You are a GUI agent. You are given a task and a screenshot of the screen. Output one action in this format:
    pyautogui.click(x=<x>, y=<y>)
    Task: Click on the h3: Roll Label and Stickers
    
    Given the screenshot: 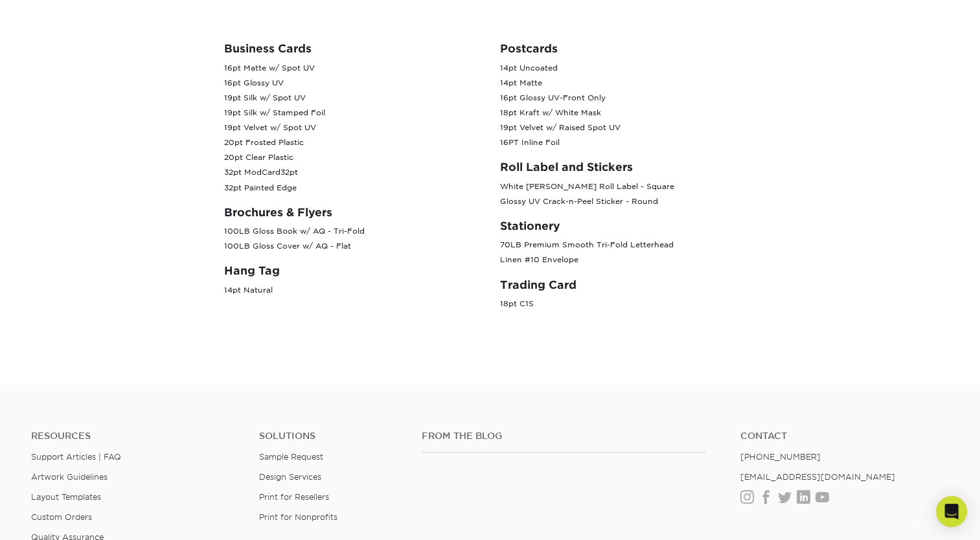 What is the action you would take?
    pyautogui.click(x=628, y=167)
    